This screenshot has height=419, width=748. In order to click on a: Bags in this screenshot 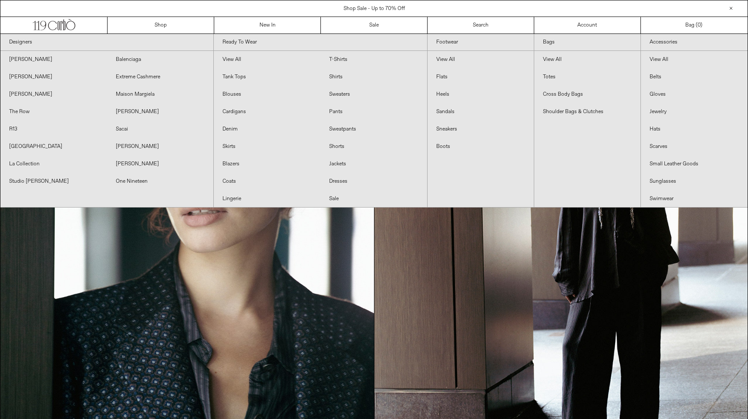, I will do `click(587, 42)`.